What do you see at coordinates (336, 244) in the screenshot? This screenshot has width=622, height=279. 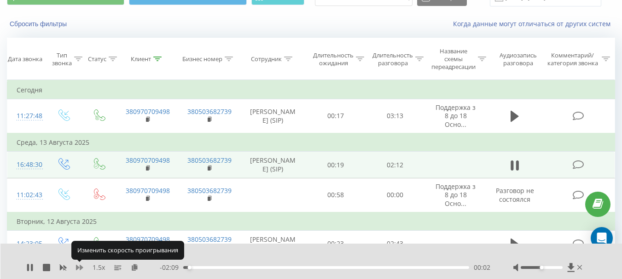 I see `td: 00:23` at bounding box center [336, 244].